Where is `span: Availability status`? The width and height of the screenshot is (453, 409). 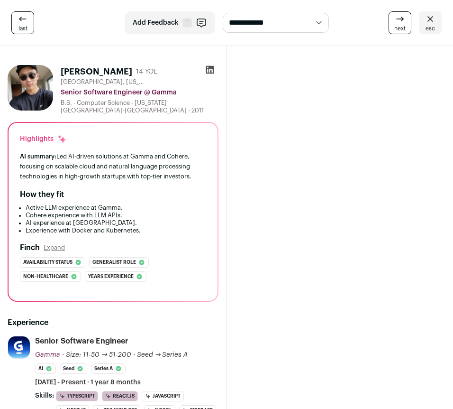 span: Availability status is located at coordinates (48, 262).